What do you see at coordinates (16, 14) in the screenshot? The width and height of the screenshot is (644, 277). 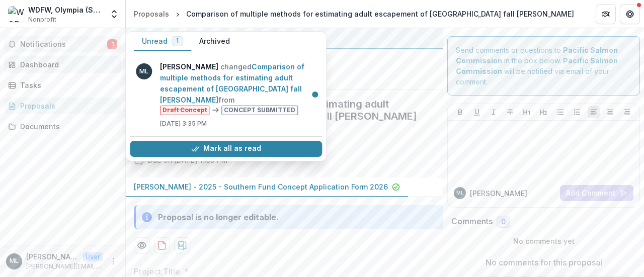 I see `img: WDFW, Olympia (Science Division)` at bounding box center [16, 14].